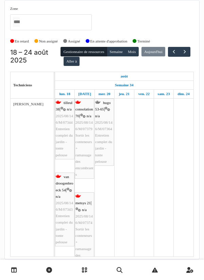 This screenshot has width=204, height=280. Describe the element at coordinates (116, 52) in the screenshot. I see `button: Semaine` at that location.